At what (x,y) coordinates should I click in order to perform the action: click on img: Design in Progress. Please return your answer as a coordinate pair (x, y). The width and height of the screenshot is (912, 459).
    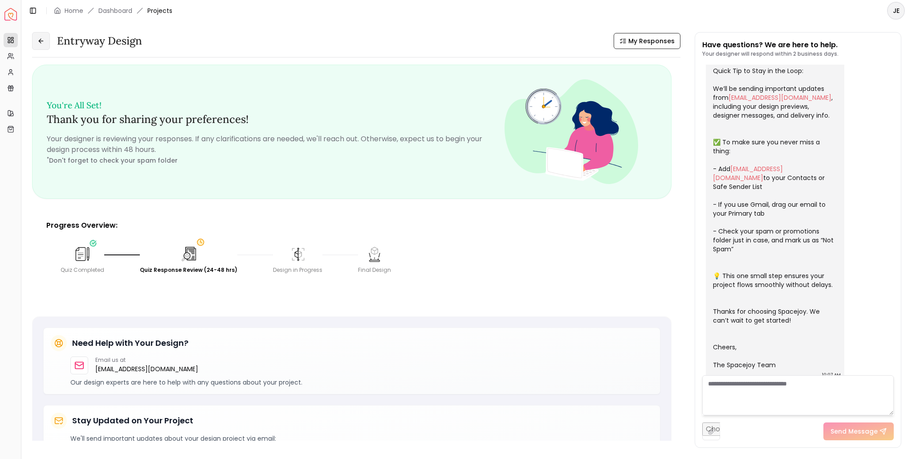
    Looking at the image, I should click on (298, 254).